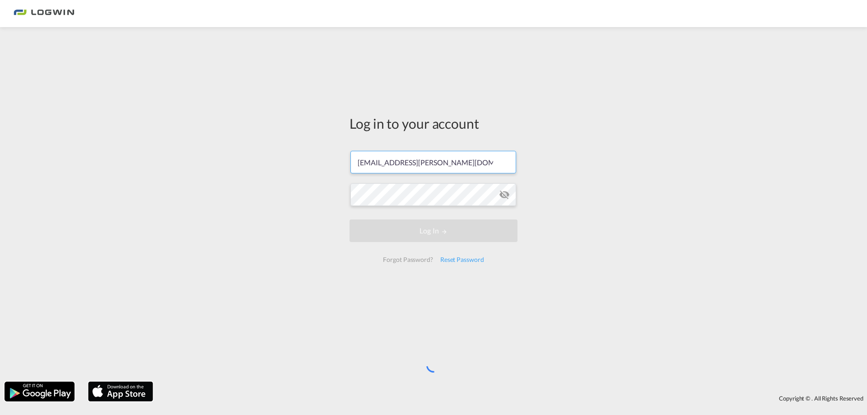 The height and width of the screenshot is (415, 867). Describe the element at coordinates (121, 392) in the screenshot. I see `img: apple.png` at that location.